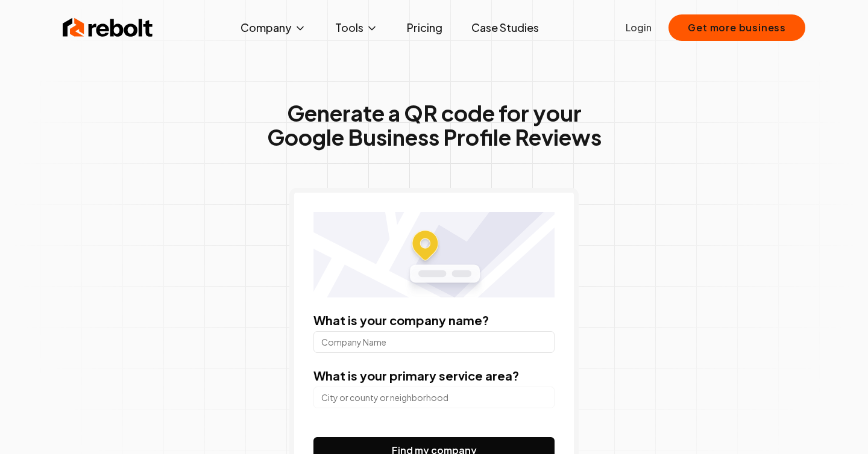 The width and height of the screenshot is (868, 454). Describe the element at coordinates (505, 28) in the screenshot. I see `a: Case Studies` at that location.